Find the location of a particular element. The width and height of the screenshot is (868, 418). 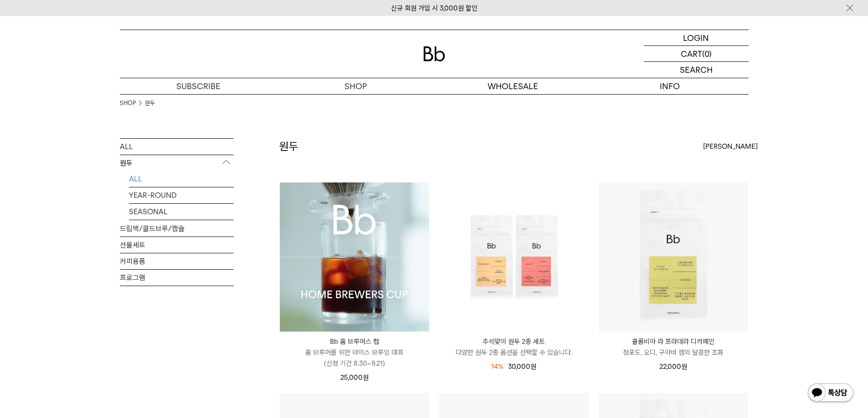

p: 다양한 원두 2종 옵션을 선택할 수 있습니다. is located at coordinates (514, 353).